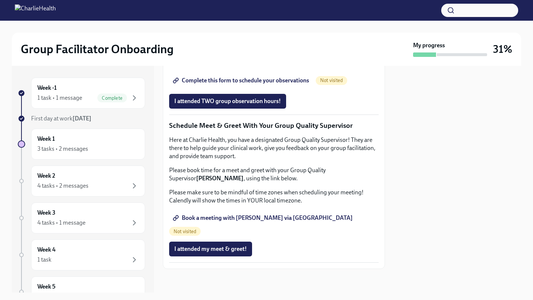 This screenshot has width=533, height=300. What do you see at coordinates (47, 88) in the screenshot?
I see `h6: Week -1` at bounding box center [47, 88].